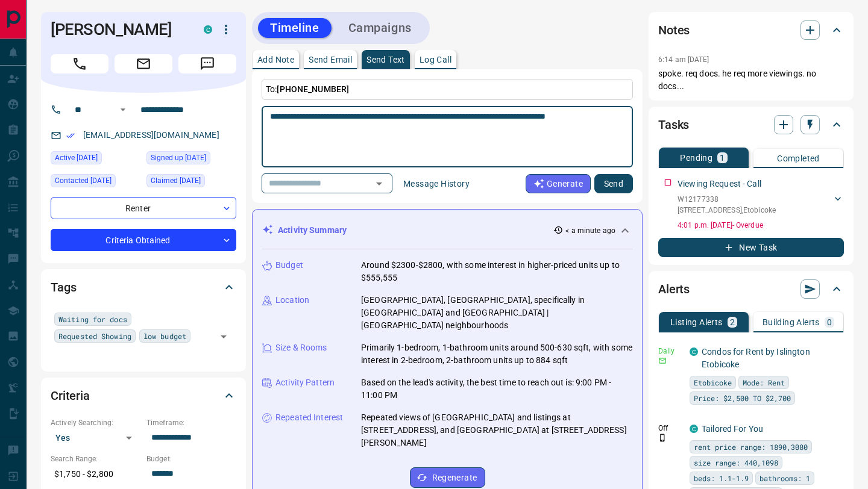  I want to click on h2: Criteria, so click(70, 396).